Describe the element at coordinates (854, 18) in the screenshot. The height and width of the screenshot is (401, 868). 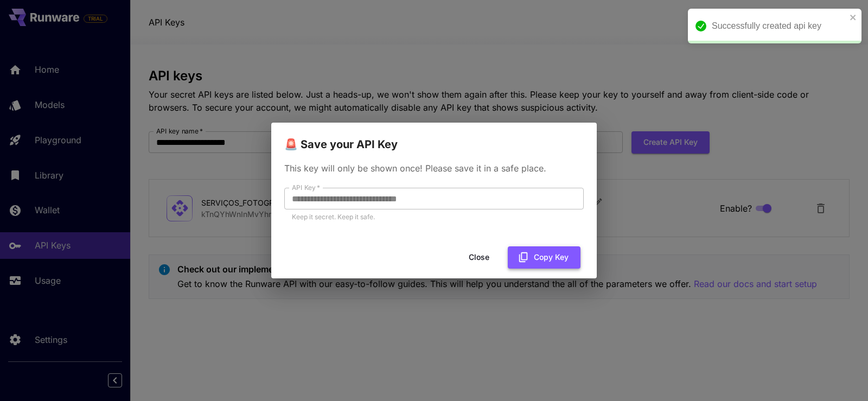
I see `button: close` at that location.